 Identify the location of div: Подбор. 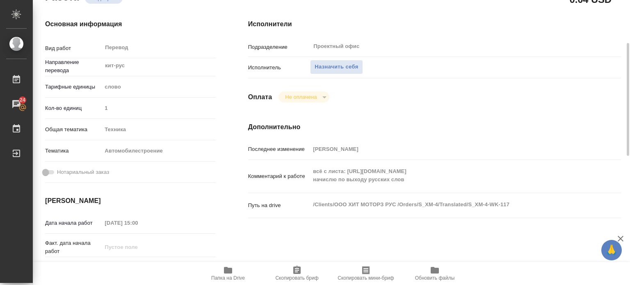
(304, 97).